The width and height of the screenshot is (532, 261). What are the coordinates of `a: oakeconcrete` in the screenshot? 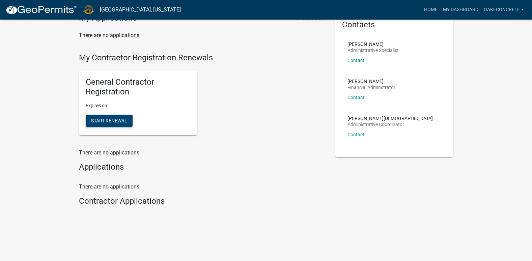 It's located at (504, 10).